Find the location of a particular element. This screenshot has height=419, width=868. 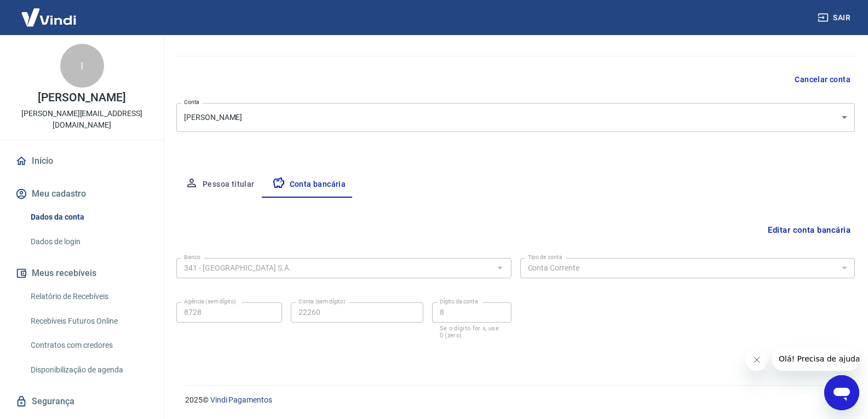

button: Pessoa titular is located at coordinates (219, 184).